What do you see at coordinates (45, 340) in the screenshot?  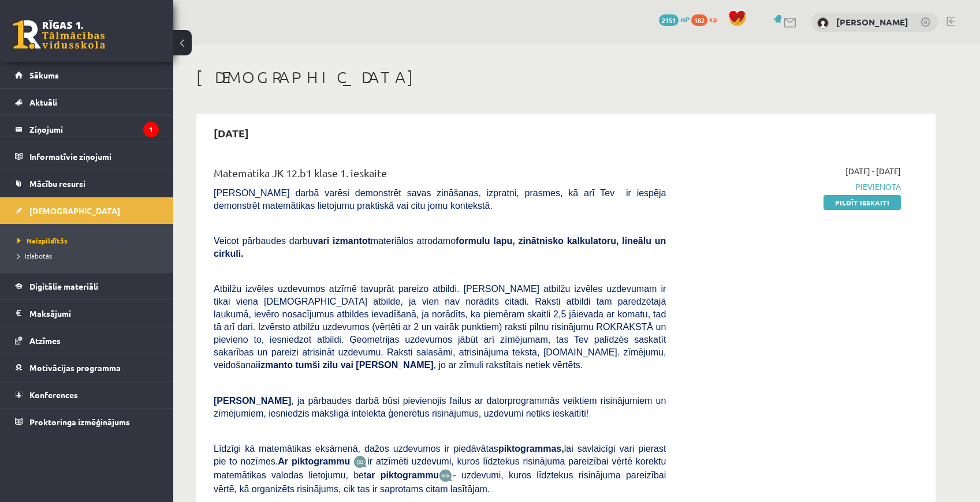 I see `span: Atzīmes` at bounding box center [45, 340].